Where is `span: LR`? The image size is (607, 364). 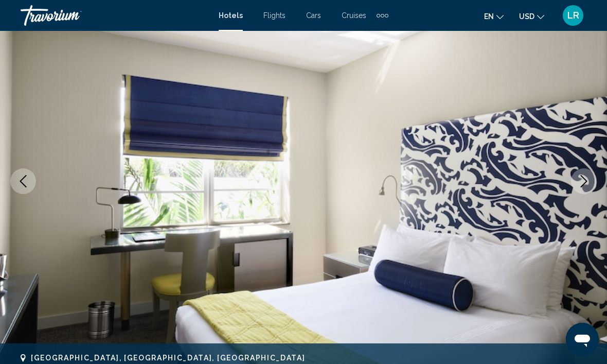 span: LR is located at coordinates (573, 15).